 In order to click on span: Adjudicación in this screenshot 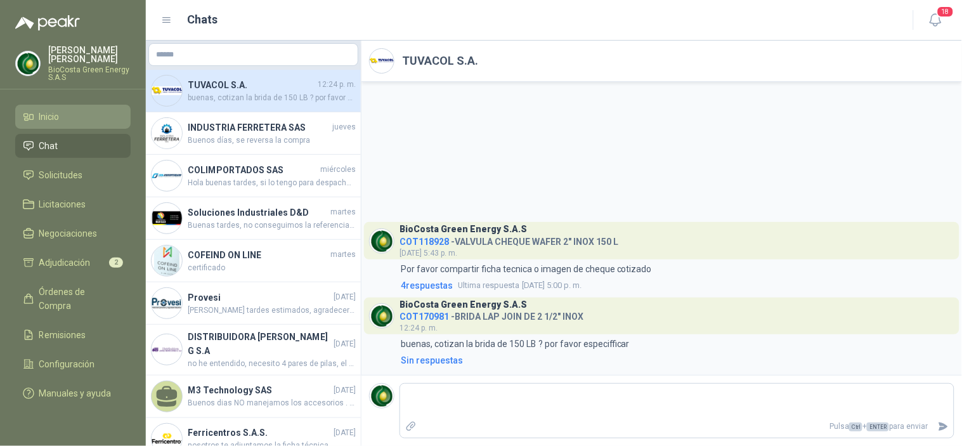, I will do `click(65, 263)`.